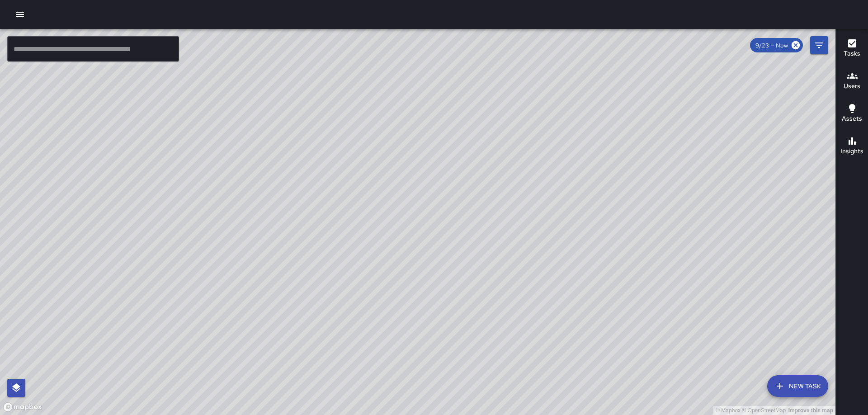  I want to click on button: New Task, so click(798, 386).